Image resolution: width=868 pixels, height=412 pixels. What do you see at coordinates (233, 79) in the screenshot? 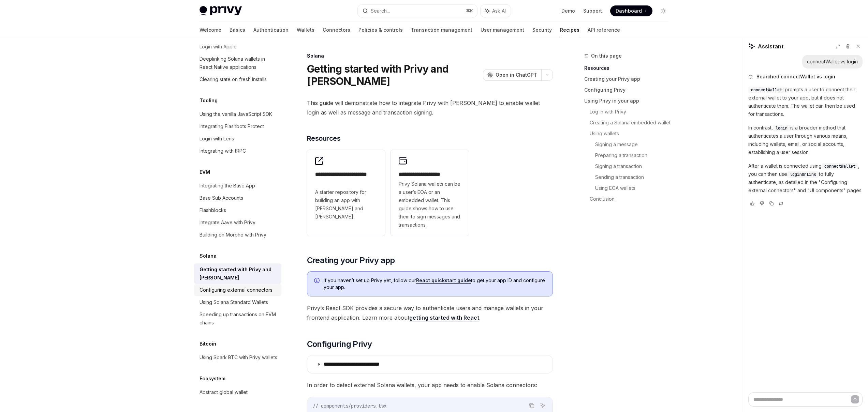
I see `div: Clearing state on fresh installs` at bounding box center [233, 79].